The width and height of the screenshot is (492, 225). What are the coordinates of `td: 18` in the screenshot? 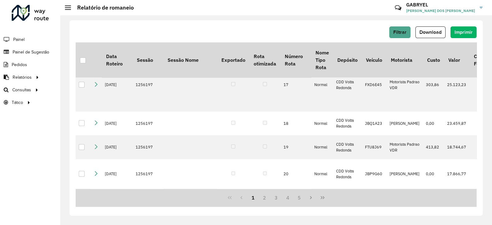 It's located at (296, 124).